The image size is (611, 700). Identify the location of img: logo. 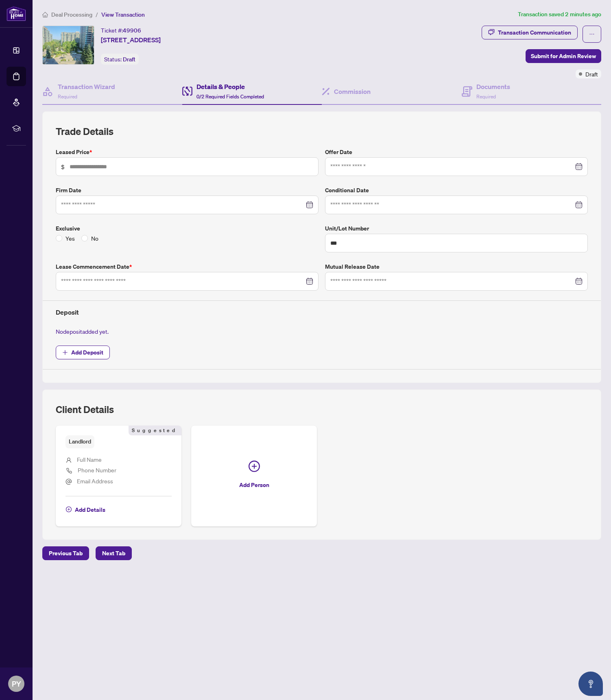
(16, 14).